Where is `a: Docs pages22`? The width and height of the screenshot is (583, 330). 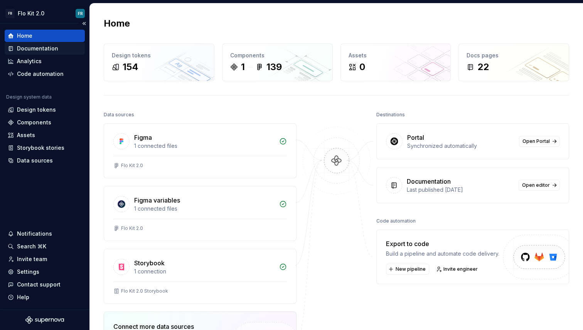
a: Docs pages22 is located at coordinates (513, 62).